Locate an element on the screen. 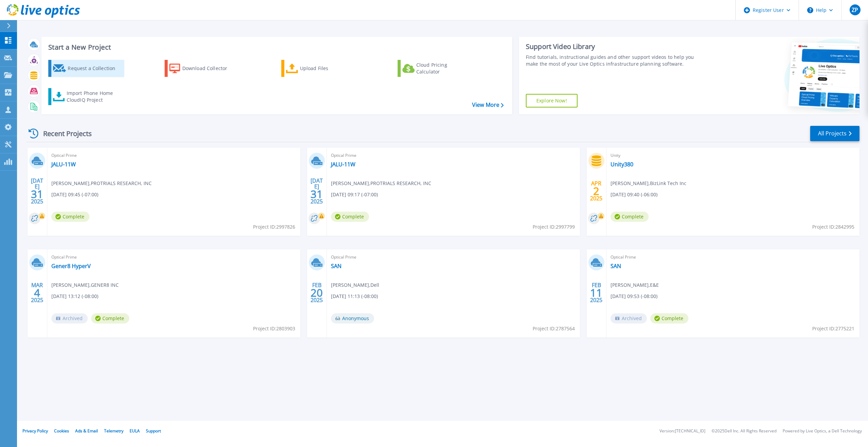 This screenshot has width=868, height=447. span: Project ID: 2775221 is located at coordinates (833, 329).